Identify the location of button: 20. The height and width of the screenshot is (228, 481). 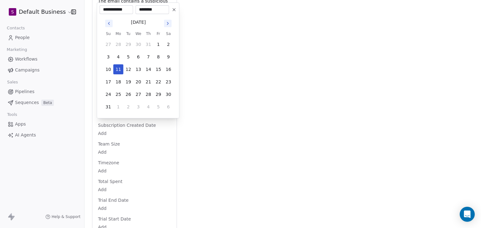
(138, 82).